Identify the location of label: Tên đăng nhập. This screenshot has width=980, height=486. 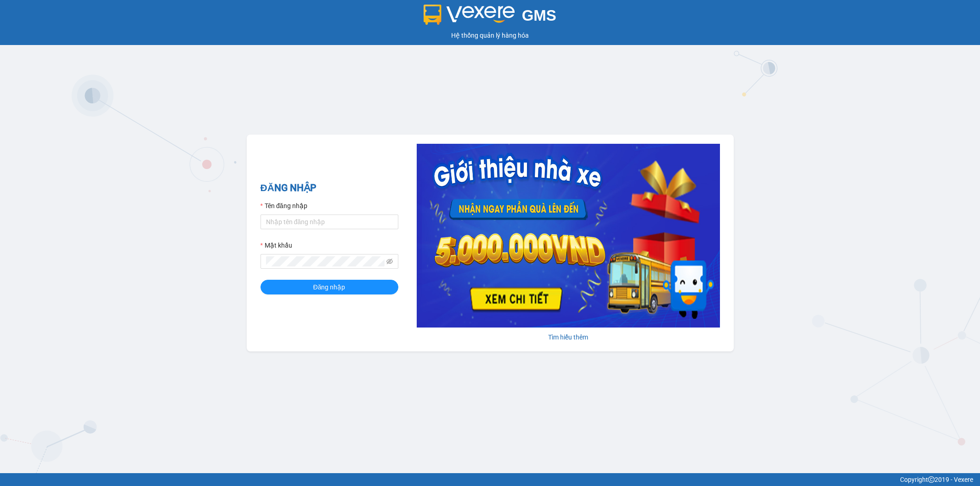
(284, 206).